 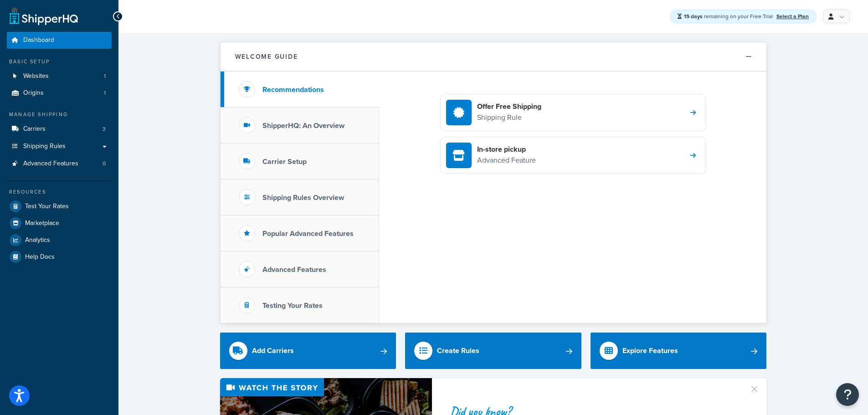 I want to click on a: Advanced Features0, so click(x=59, y=164).